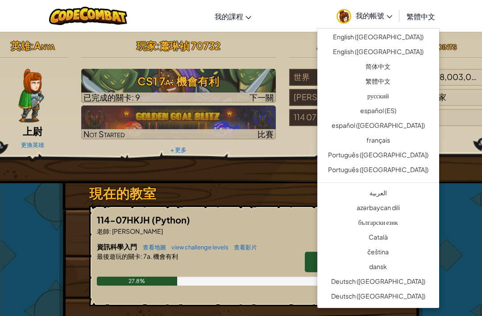 Image resolution: width=482 pixels, height=316 pixels. I want to click on span: 8,003,056, so click(461, 76).